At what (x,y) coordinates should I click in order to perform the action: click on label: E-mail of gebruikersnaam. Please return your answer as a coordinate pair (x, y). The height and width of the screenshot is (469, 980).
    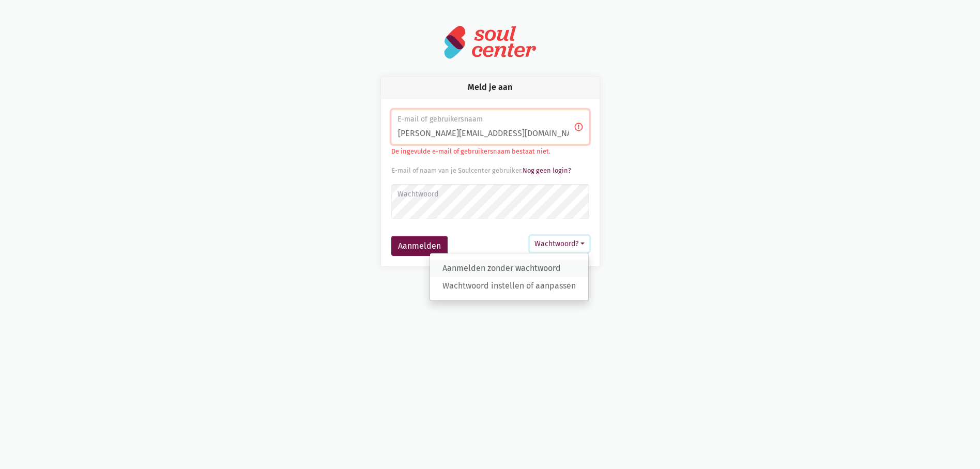
    Looking at the image, I should click on (489, 119).